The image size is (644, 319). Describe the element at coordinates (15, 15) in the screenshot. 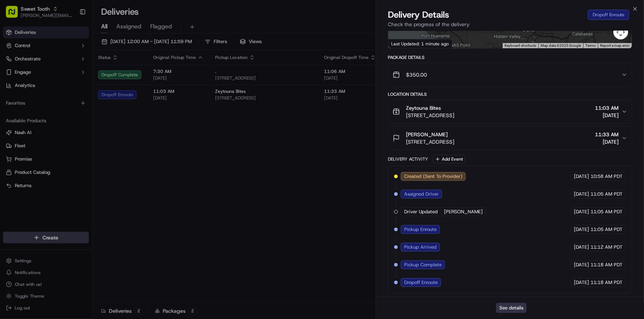

I see `img: Nash` at that location.